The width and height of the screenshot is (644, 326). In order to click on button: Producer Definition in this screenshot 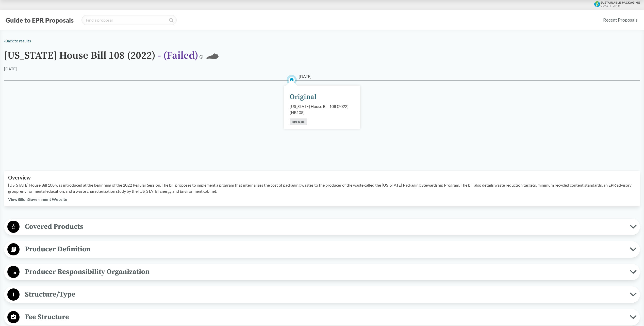, I will do `click(322, 249)`.